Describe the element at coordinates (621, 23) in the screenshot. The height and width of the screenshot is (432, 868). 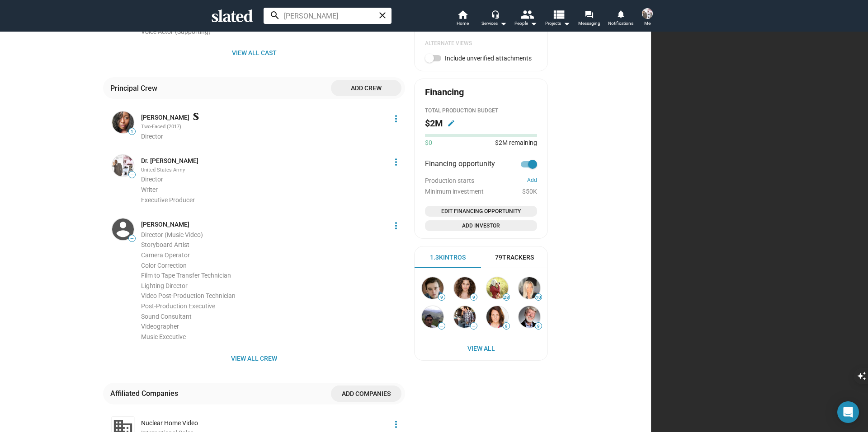
I see `span: Notifications` at that location.